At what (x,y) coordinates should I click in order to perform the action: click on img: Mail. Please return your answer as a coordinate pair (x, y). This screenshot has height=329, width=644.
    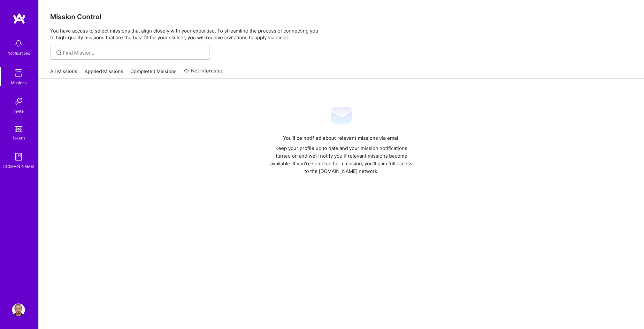
    Looking at the image, I should click on (341, 117).